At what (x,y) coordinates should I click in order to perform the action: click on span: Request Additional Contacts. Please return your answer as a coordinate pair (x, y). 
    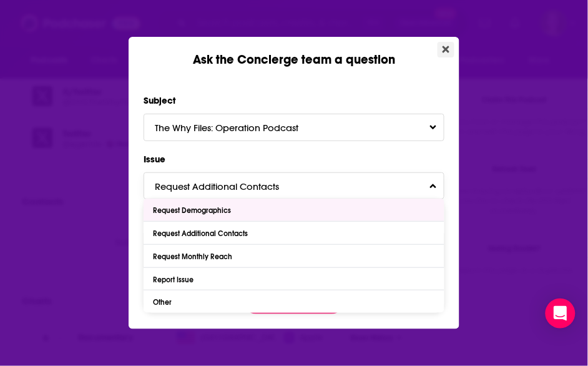
    Looking at the image, I should click on (230, 186).